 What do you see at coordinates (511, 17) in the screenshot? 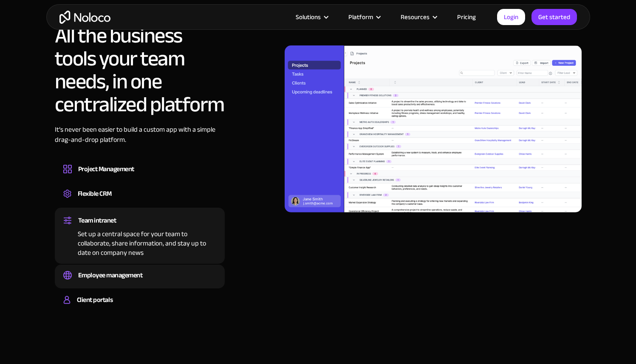
I see `a: Login` at bounding box center [511, 17].